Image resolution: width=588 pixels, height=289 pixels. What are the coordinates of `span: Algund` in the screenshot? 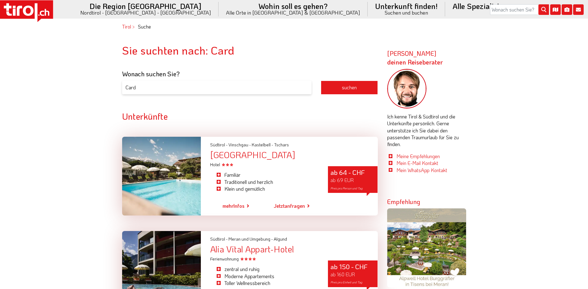 It's located at (280, 239).